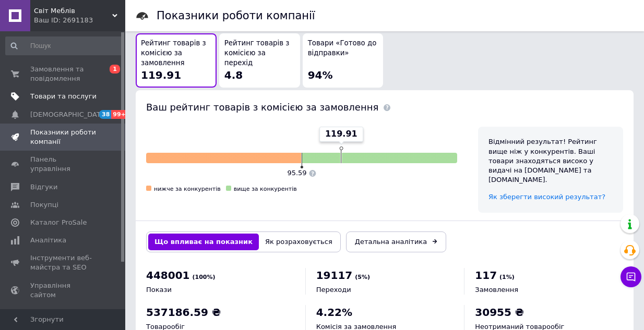 The image size is (644, 330). I want to click on a: Як зберегти високий результат?, so click(547, 197).